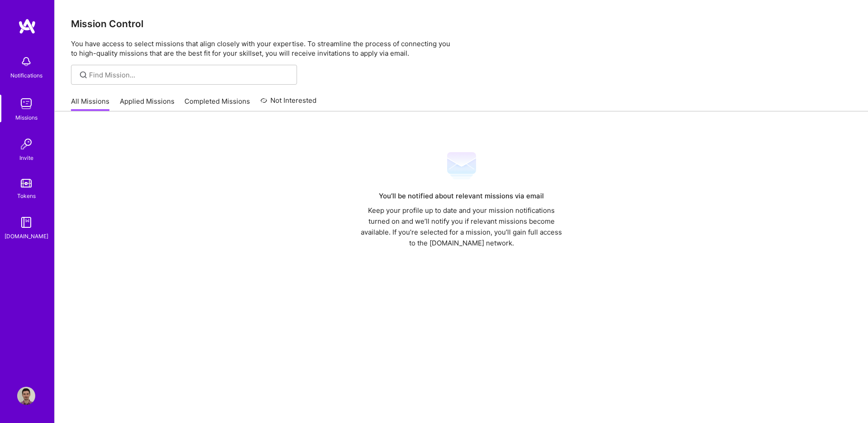 The width and height of the screenshot is (868, 423). I want to click on a: Applied Missions, so click(147, 104).